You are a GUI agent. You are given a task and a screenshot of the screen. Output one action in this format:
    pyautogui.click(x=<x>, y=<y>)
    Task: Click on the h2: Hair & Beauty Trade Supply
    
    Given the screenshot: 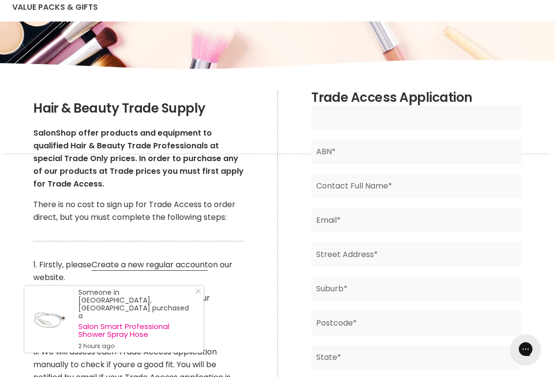 What is the action you would take?
    pyautogui.click(x=138, y=109)
    